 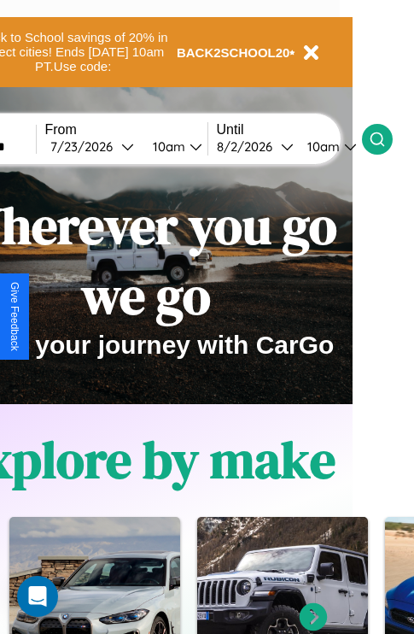 I want to click on div: Give Feedback, so click(x=15, y=316).